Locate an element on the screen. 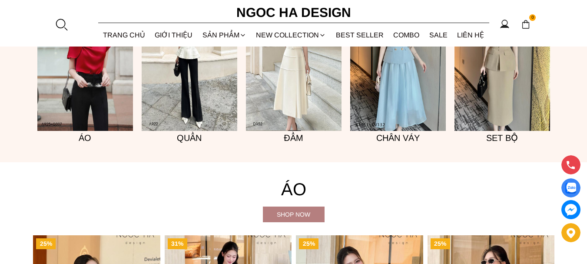 The height and width of the screenshot is (264, 587). h5: Áo is located at coordinates (85, 138).